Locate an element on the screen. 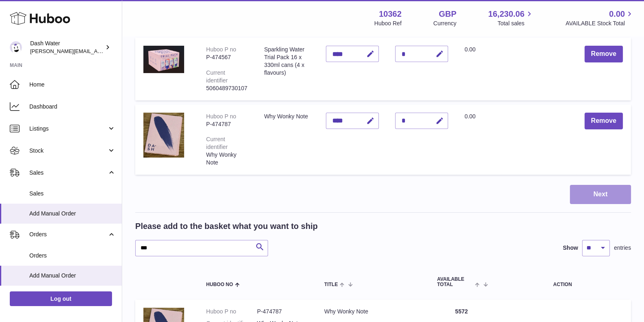 The height and width of the screenshot is (322, 644). strong: GBP is located at coordinates (447, 14).